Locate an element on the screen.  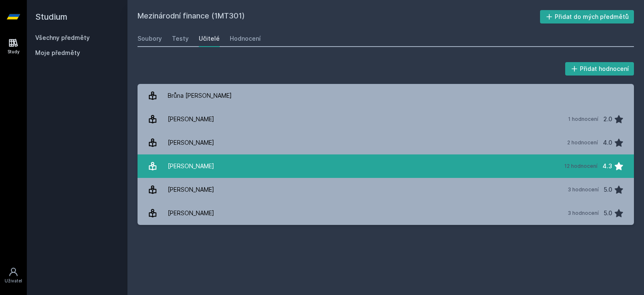
h2: Mezinárodní finance (1MT301) is located at coordinates (339, 17).